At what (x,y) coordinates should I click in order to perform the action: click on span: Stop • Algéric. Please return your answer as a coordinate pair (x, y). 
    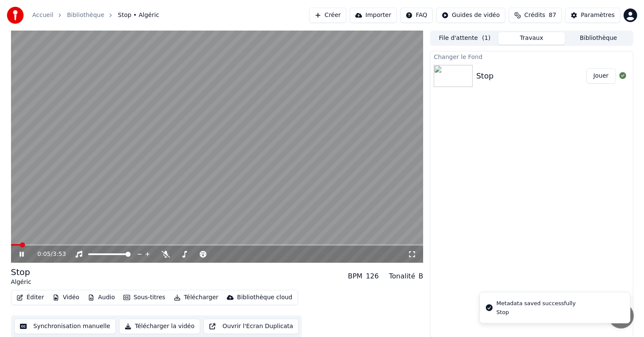
    Looking at the image, I should click on (139, 15).